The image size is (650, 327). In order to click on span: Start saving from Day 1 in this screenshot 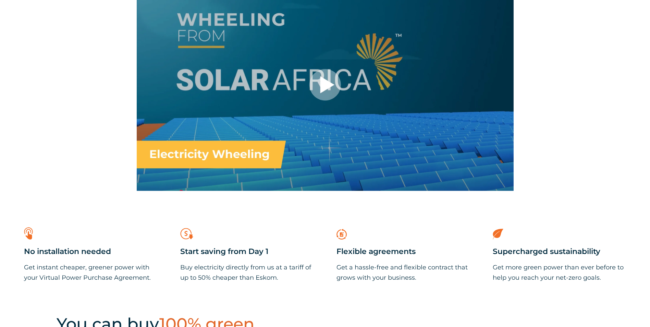, I will do `click(224, 252)`.